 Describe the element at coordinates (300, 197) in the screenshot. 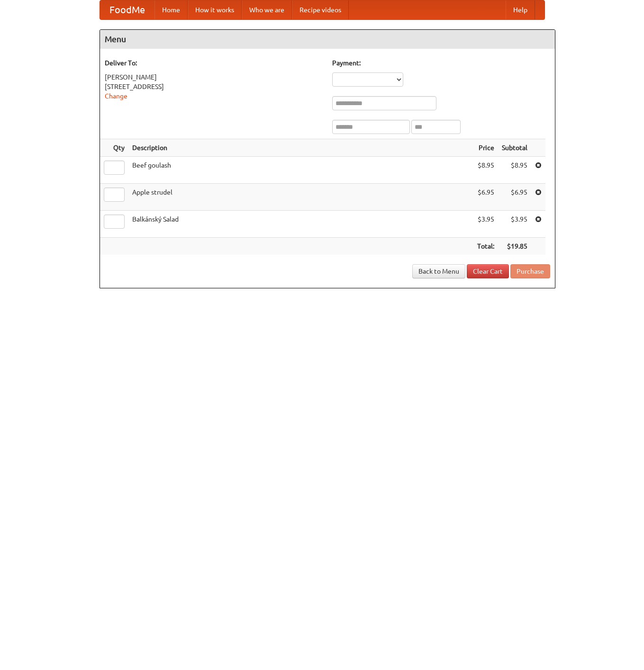

I see `td: Apple strudel` at that location.